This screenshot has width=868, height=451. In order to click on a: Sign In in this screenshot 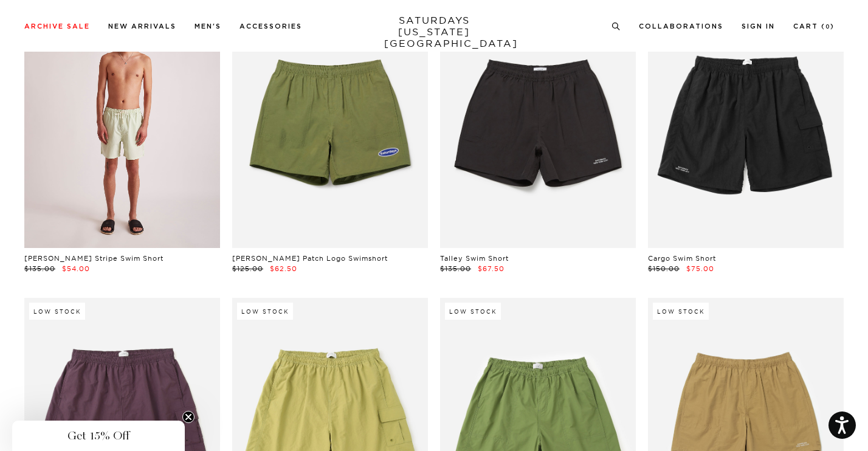, I will do `click(758, 26)`.